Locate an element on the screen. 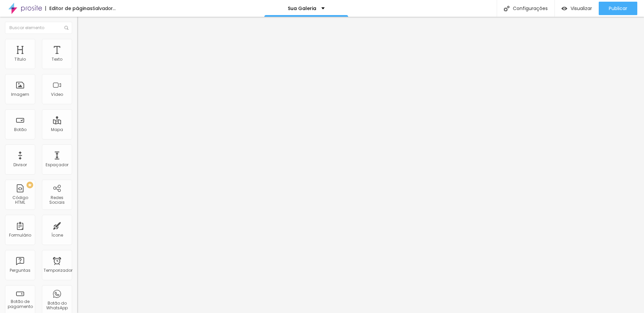  font: Imagem is located at coordinates (20, 94).